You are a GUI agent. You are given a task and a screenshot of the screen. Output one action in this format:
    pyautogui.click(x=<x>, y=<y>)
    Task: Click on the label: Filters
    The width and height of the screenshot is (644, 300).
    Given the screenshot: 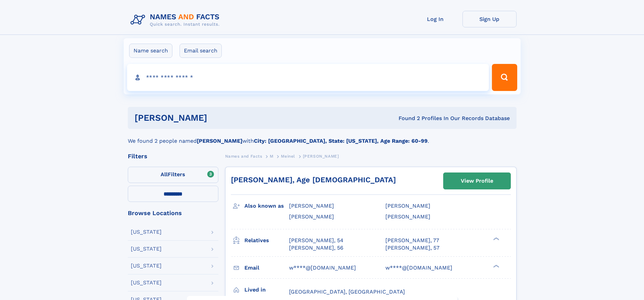 What is the action you would take?
    pyautogui.click(x=173, y=175)
    